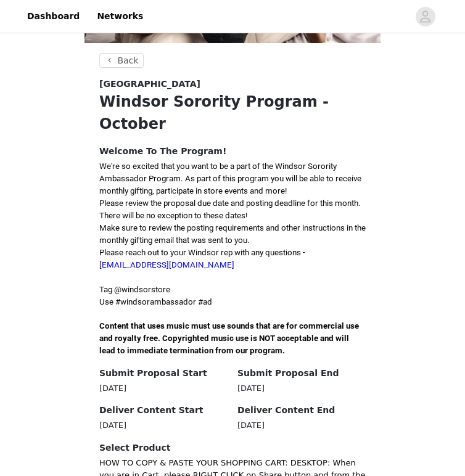  What do you see at coordinates (120, 16) in the screenshot?
I see `a: Networks` at bounding box center [120, 16].